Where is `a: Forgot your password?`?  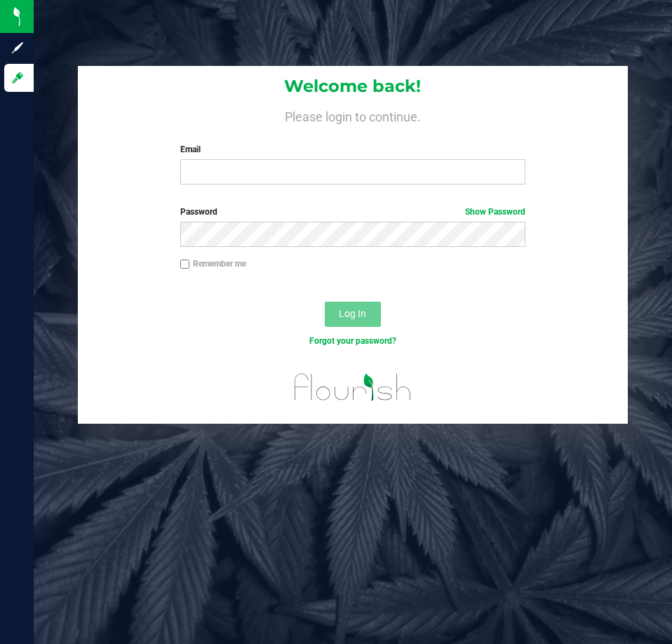 a: Forgot your password? is located at coordinates (353, 341).